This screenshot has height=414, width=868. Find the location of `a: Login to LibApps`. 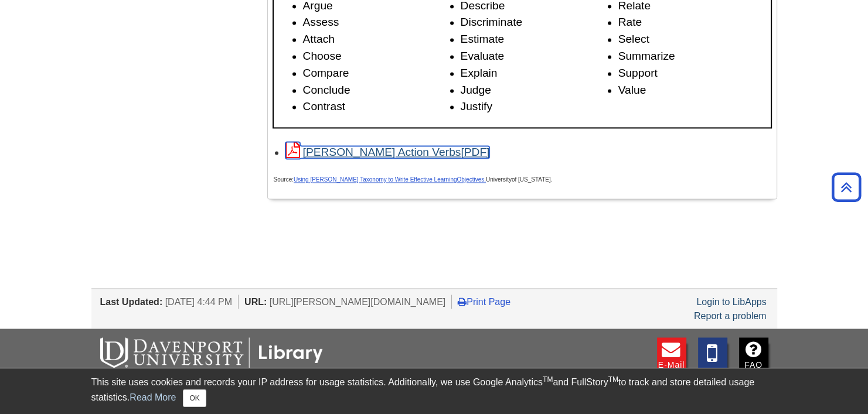

a: Login to LibApps is located at coordinates (731, 301).